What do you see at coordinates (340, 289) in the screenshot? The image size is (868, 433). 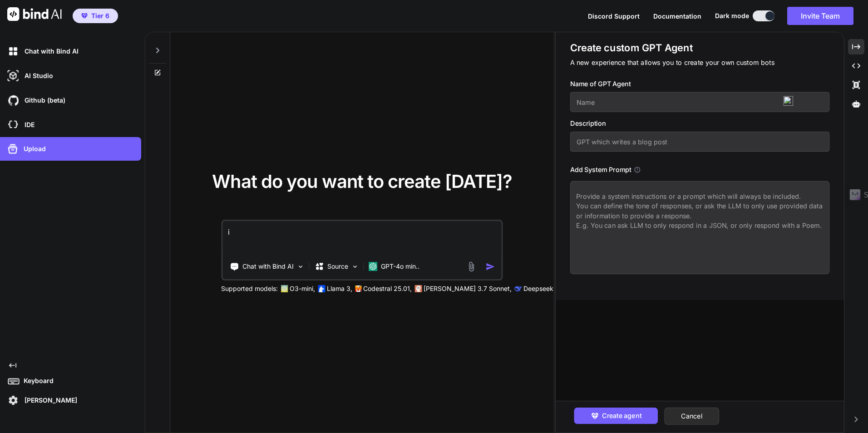 I see `p: Llama 3,` at bounding box center [340, 289].